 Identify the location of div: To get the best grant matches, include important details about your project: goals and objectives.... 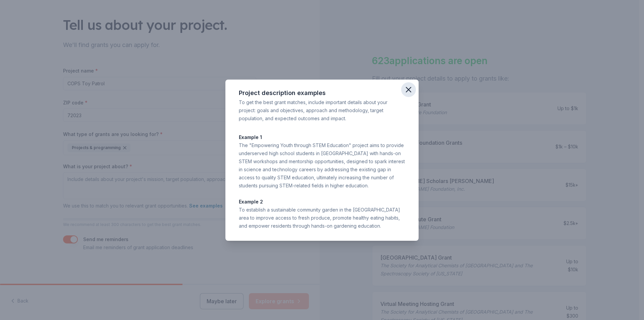
(322, 110).